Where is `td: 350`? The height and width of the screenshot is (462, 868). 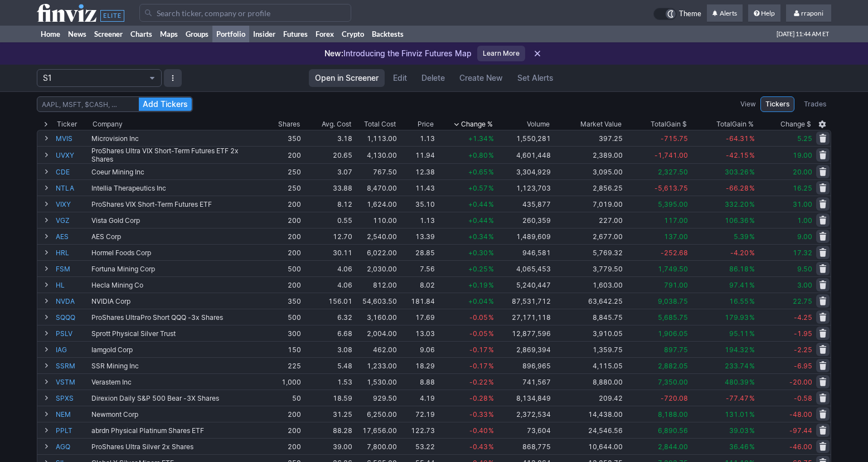
td: 350 is located at coordinates (282, 138).